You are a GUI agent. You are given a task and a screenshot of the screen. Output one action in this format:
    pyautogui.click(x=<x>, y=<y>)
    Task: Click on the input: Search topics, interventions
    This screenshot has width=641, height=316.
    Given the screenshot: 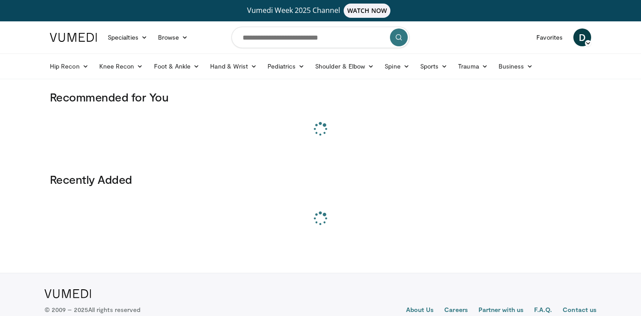 What is the action you would take?
    pyautogui.click(x=320, y=37)
    